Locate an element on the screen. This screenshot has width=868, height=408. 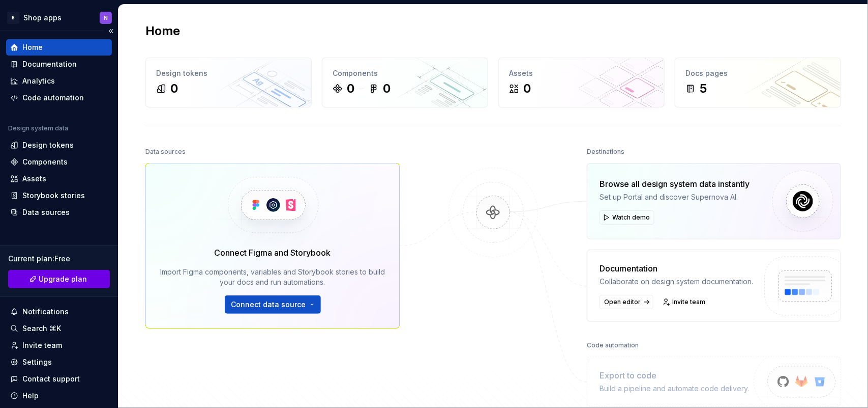
div: N is located at coordinates (106, 18).